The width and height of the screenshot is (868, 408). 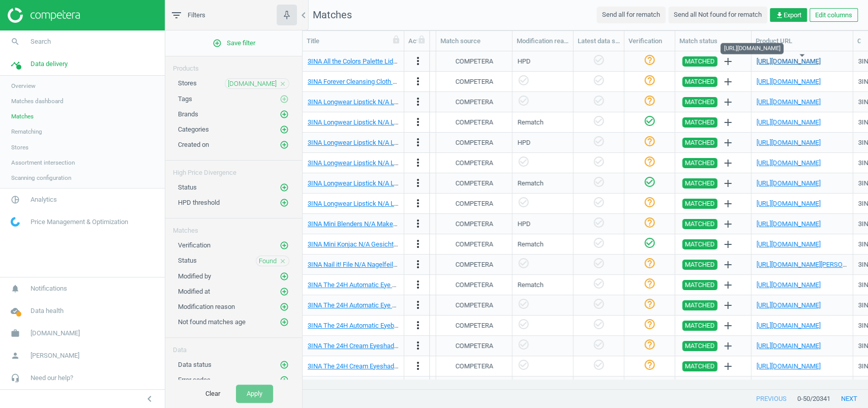 What do you see at coordinates (49, 64) in the screenshot?
I see `span: Data delivery` at bounding box center [49, 64].